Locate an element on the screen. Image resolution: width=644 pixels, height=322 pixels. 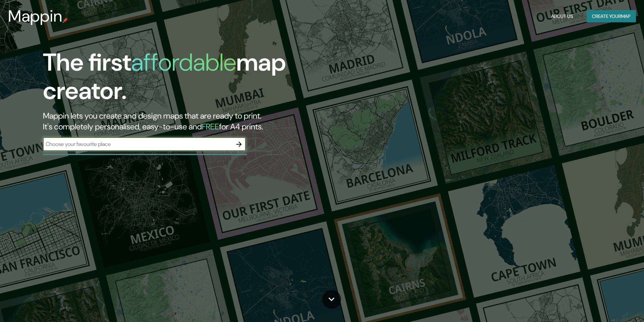
img: mappin-pin is located at coordinates (65, 20).